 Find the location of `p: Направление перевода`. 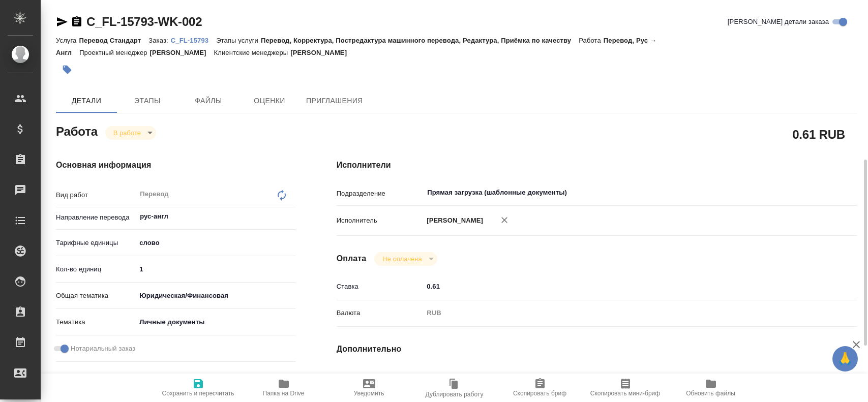

p: Направление перевода is located at coordinates (96, 217).